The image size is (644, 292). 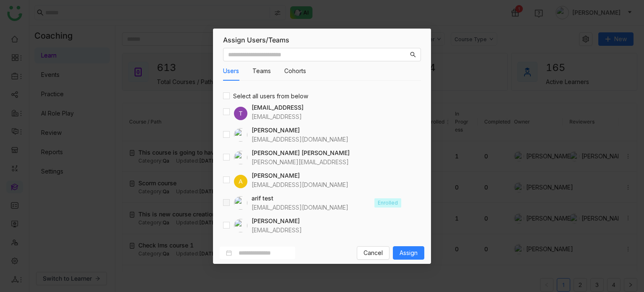 What do you see at coordinates (322, 40) in the screenshot?
I see `div: Assign Users/Teams` at bounding box center [322, 40].